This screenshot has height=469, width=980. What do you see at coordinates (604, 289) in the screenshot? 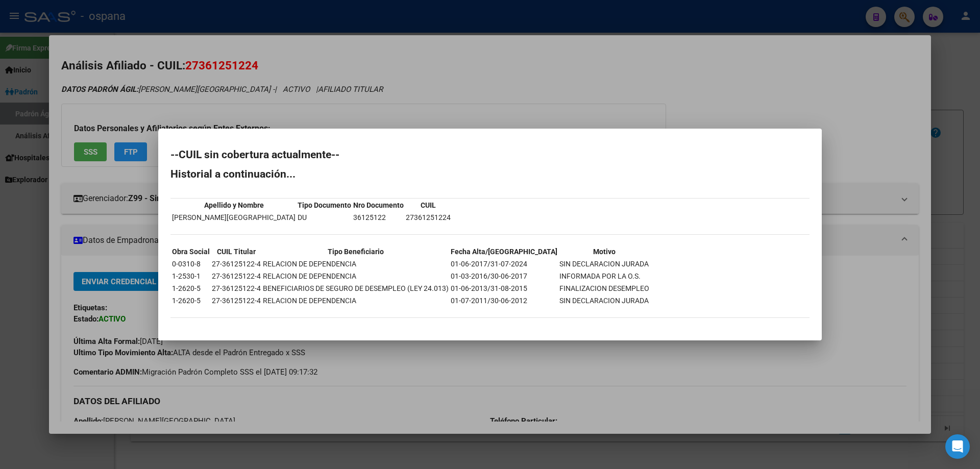
I see `td: FINALIZACION DESEMPLEO` at bounding box center [604, 289].